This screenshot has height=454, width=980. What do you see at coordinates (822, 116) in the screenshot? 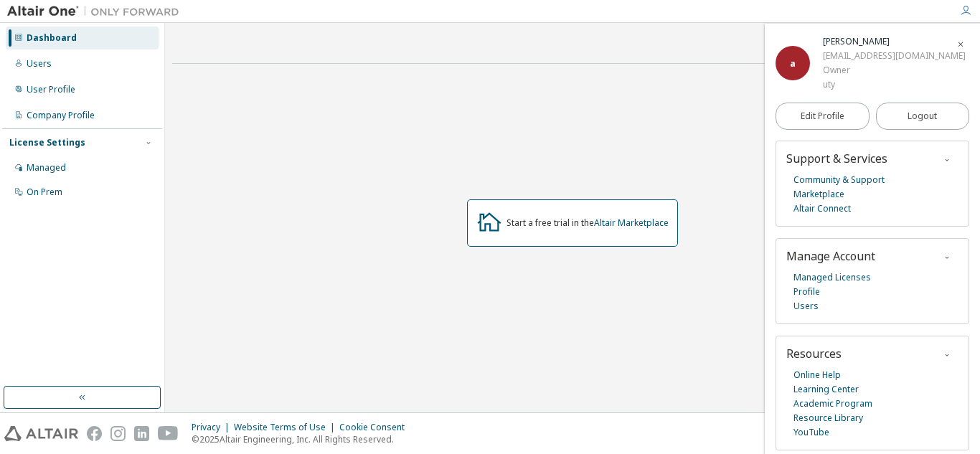
I see `span: Edit Profile` at bounding box center [822, 116].